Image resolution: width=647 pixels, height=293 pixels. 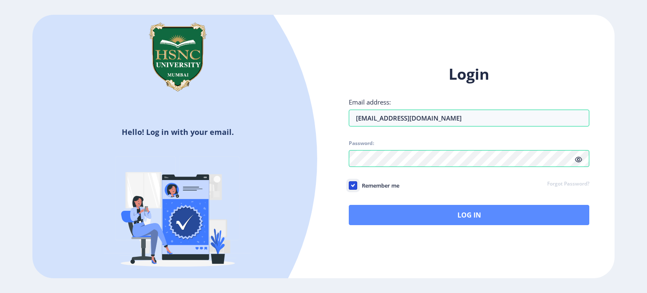 I want to click on span: Remember me, so click(x=378, y=185).